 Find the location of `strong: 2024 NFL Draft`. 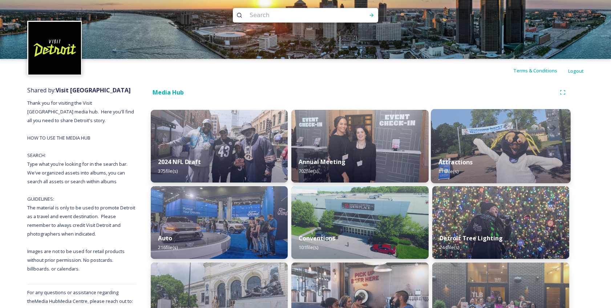

strong: 2024 NFL Draft is located at coordinates (179, 162).